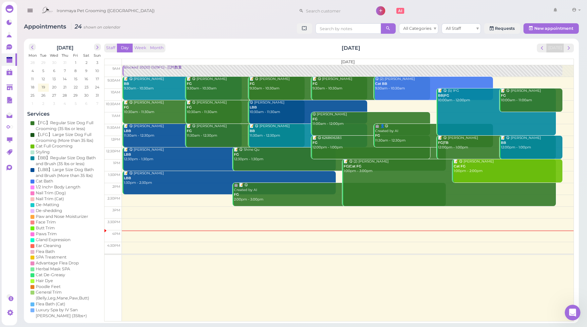  What do you see at coordinates (50, 199) in the screenshot?
I see `div: Nail Trim (Cat)` at bounding box center [50, 199].